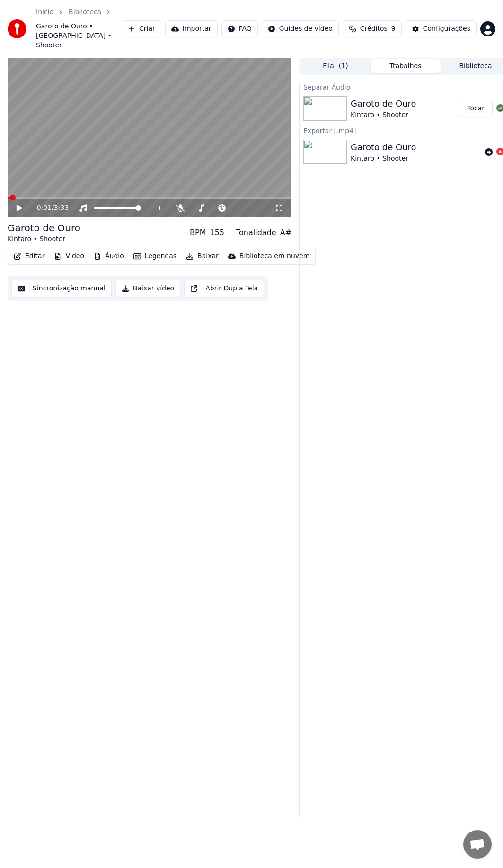  Describe the element at coordinates (141, 29) in the screenshot. I see `button: Criar` at that location.